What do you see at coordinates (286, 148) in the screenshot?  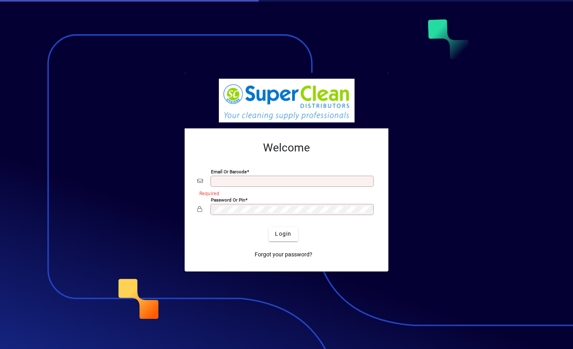 I see `h2: Welcome` at bounding box center [286, 148].